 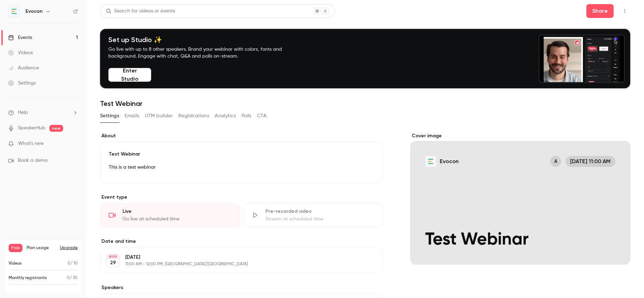 I want to click on p: This is a test webinar, so click(x=241, y=167).